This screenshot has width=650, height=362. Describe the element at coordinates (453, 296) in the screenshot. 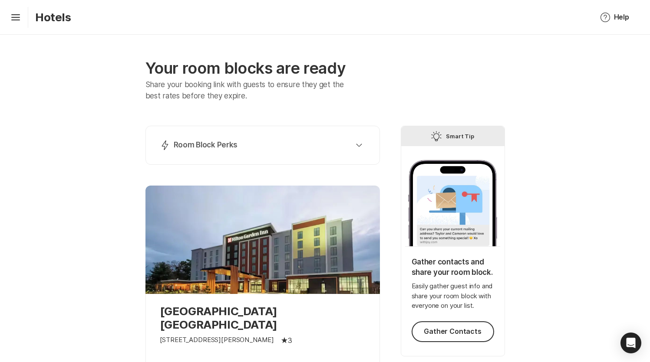

I see `p: Easily gather guest info and share your room block with everyone on your list.` at that location.